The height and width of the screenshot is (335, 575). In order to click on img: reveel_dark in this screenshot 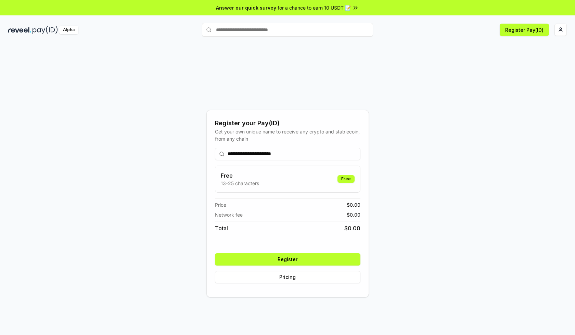, I will do `click(20, 30)`.